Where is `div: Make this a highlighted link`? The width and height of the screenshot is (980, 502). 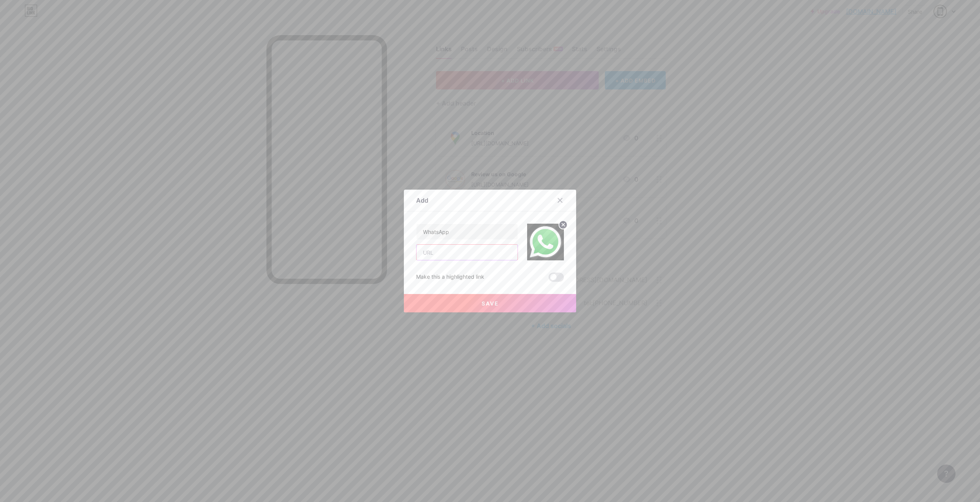 div: Make this a highlighted link is located at coordinates (450, 277).